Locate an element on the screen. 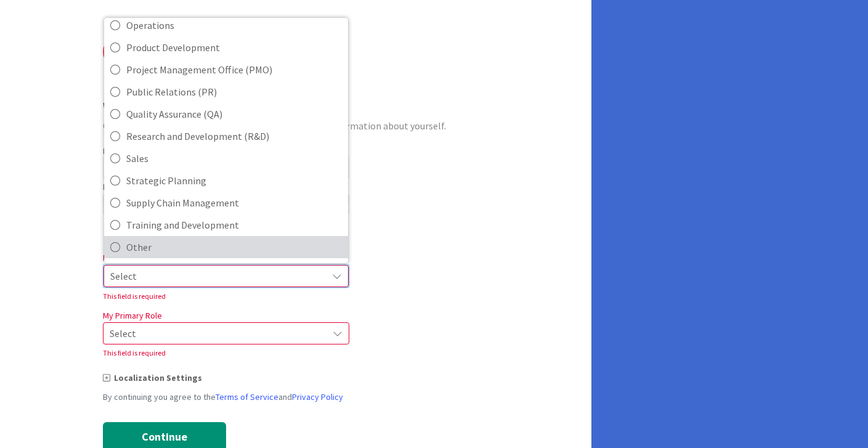 The width and height of the screenshot is (868, 448). div: Localization Settings is located at coordinates (296, 377).